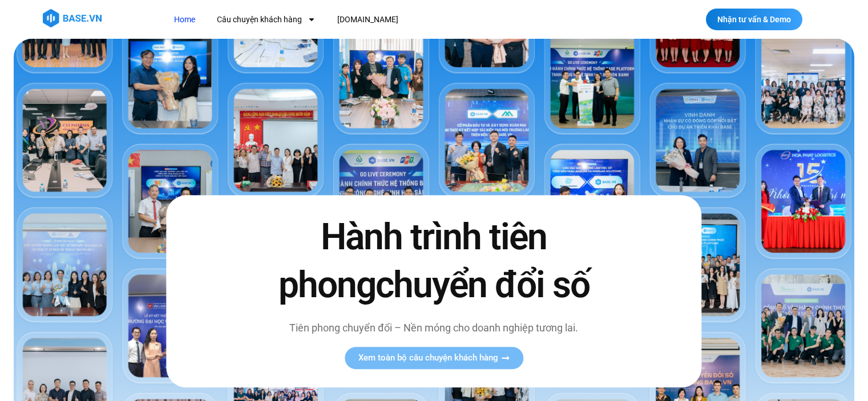 The width and height of the screenshot is (868, 401). Describe the element at coordinates (266, 19) in the screenshot. I see `a: Câu chuyện khách hàng` at that location.